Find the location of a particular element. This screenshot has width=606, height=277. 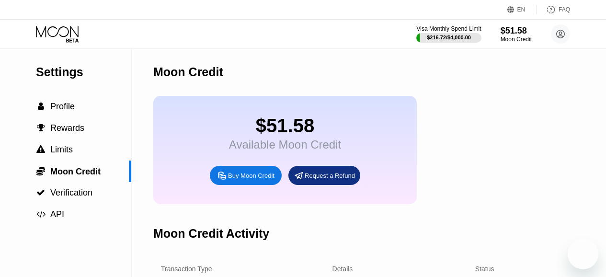

div: Available Moon Credit is located at coordinates (285, 145).